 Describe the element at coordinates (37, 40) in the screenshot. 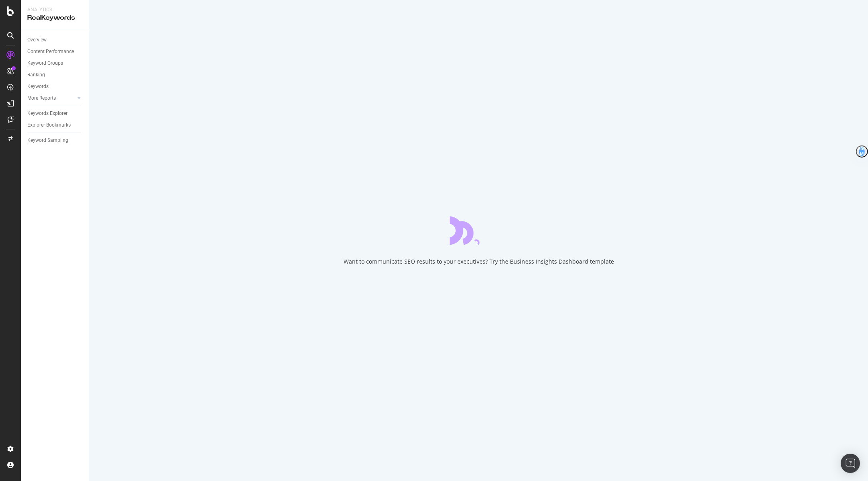

I see `div: Overview` at that location.